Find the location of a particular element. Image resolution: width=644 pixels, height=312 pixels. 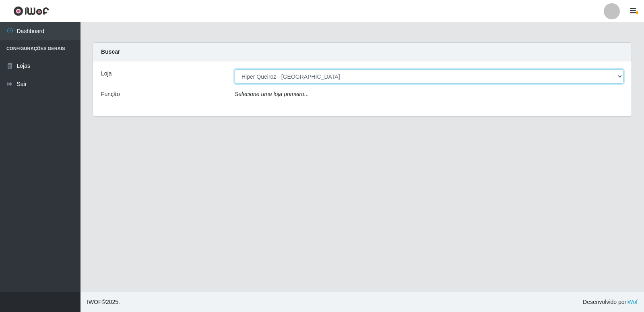

label: Função is located at coordinates (110, 94).